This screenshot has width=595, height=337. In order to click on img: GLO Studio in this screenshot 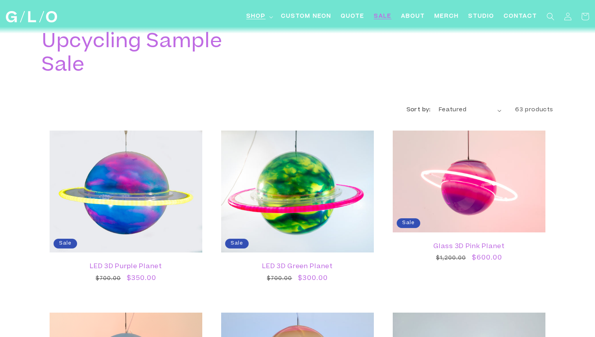, I will do `click(31, 17)`.